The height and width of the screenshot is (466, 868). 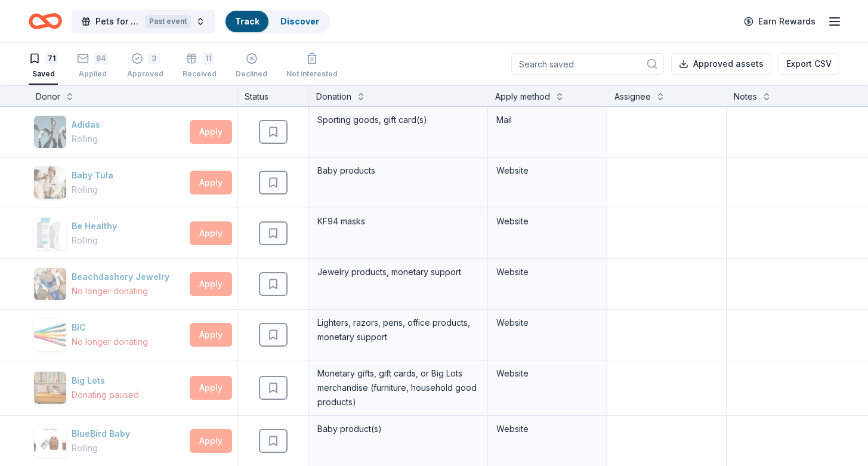 What do you see at coordinates (47, 97) in the screenshot?
I see `div: Donor` at bounding box center [47, 97].